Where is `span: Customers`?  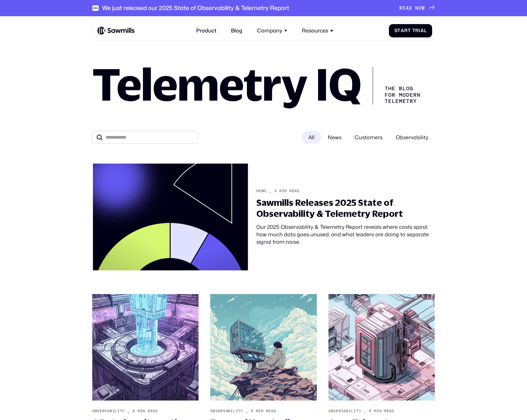 span: Customers is located at coordinates (368, 137).